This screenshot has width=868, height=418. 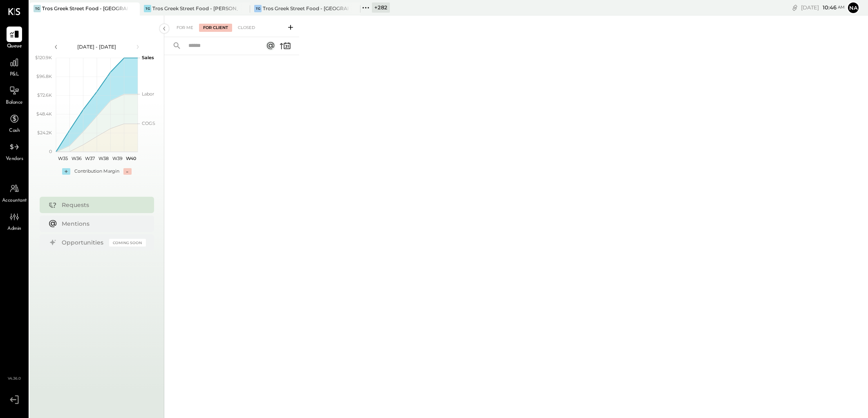 I want to click on text: W38, so click(x=103, y=158).